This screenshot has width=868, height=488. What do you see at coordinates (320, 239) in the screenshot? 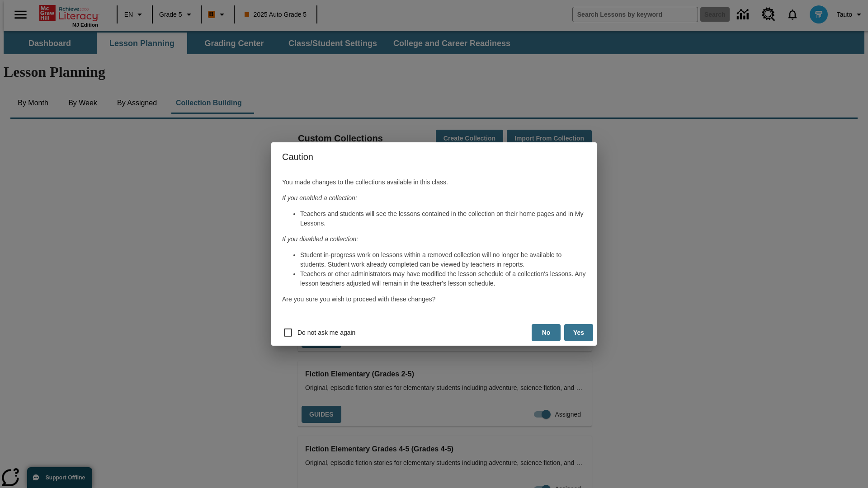
I see `em: If you disabled a collection:` at bounding box center [320, 239].